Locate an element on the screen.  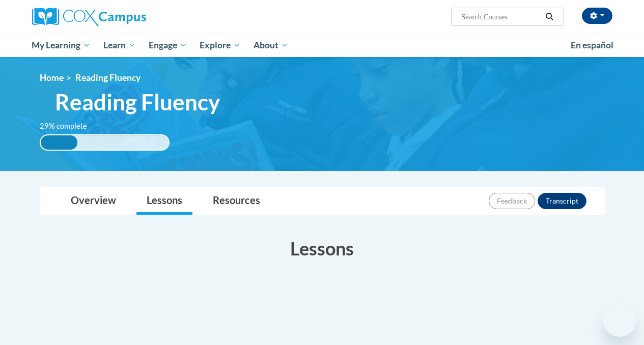
img: Cox Campus is located at coordinates (89, 17).